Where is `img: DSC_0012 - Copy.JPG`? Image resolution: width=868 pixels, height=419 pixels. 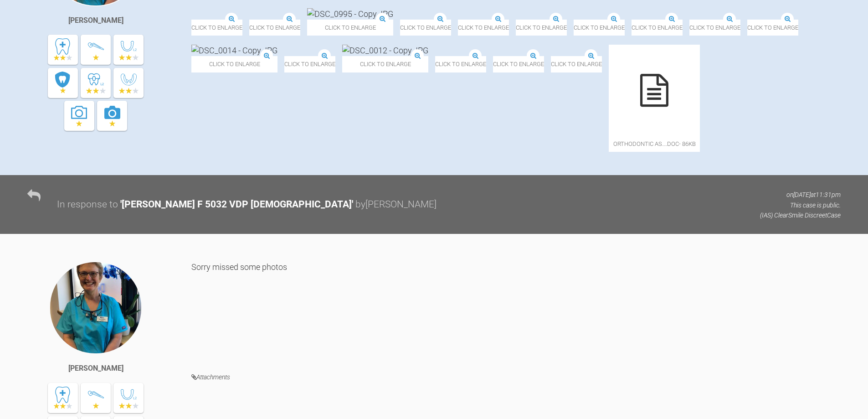 img: DSC_0012 - Copy.JPG is located at coordinates (385, 50).